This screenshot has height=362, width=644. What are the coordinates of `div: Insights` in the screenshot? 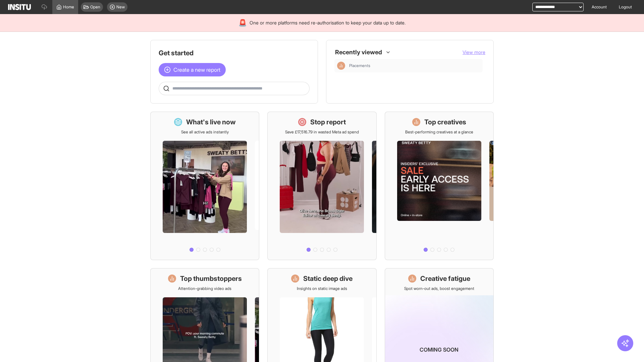 It's located at (341, 66).